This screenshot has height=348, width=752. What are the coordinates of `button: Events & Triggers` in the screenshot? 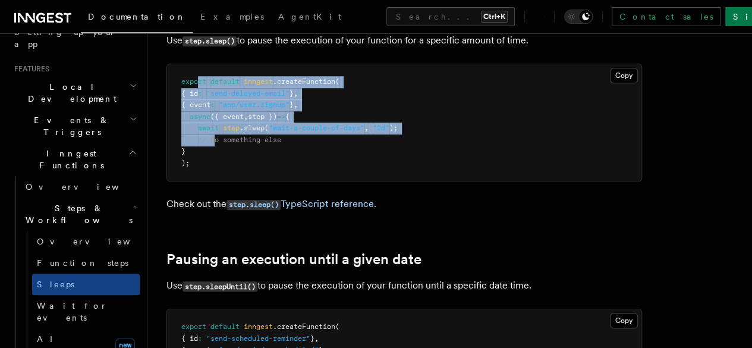 It's located at (74, 126).